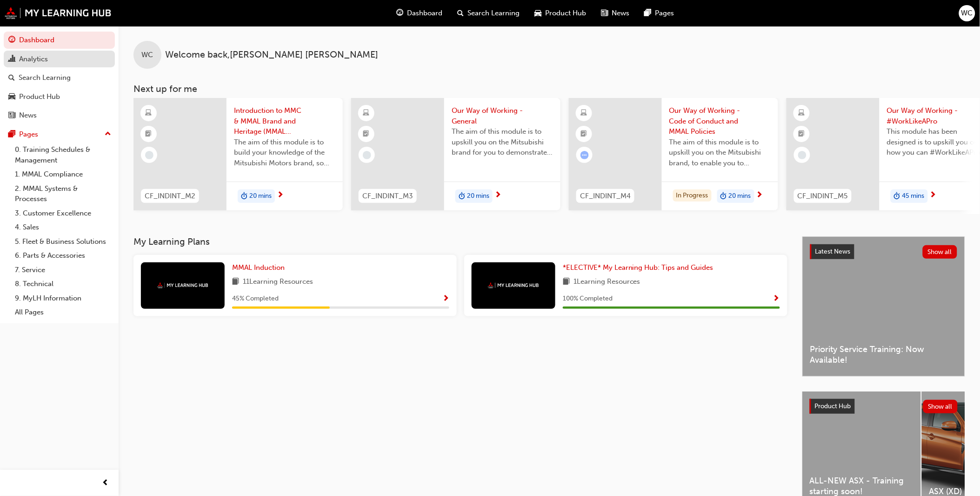 The height and width of the screenshot is (496, 980). What do you see at coordinates (62, 313) in the screenshot?
I see `a: All Pages` at bounding box center [62, 313].